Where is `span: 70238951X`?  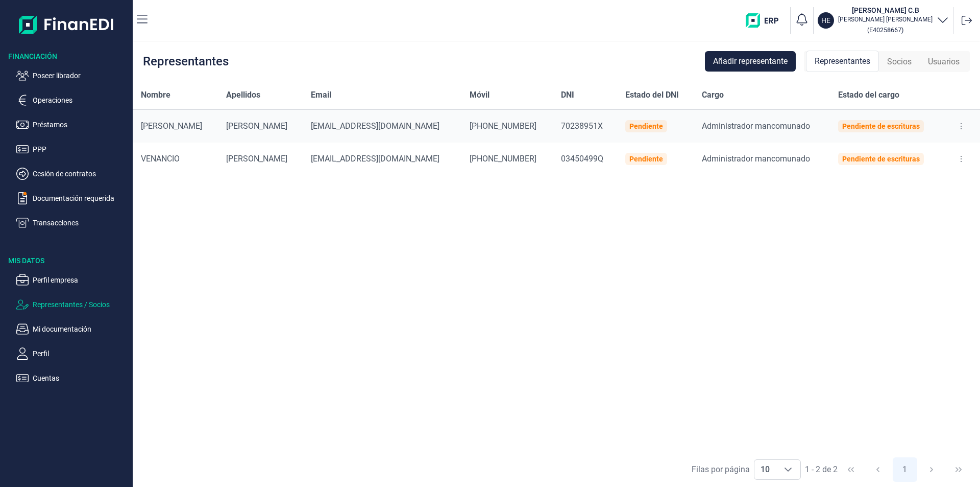 span: 70238951X is located at coordinates (582, 126).